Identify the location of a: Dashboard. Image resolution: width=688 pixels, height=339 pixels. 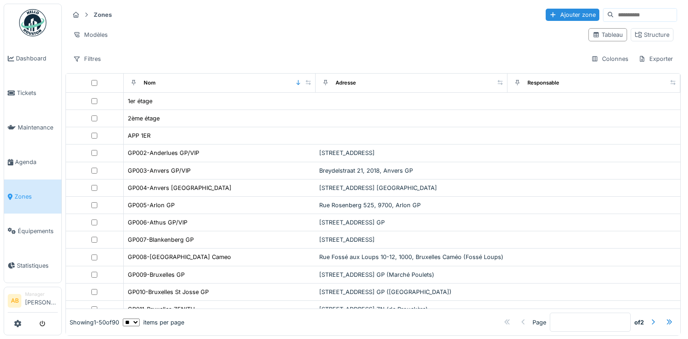
(33, 59).